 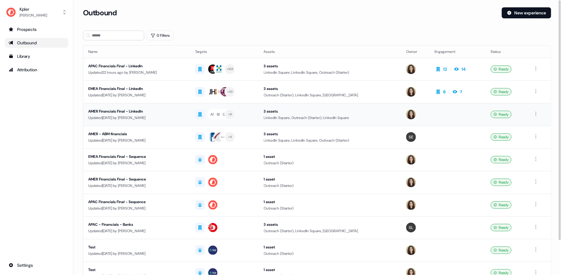 What do you see at coordinates (137, 89) in the screenshot?
I see `div: EMEA Financials Final - LinkedIn` at bounding box center [137, 89].